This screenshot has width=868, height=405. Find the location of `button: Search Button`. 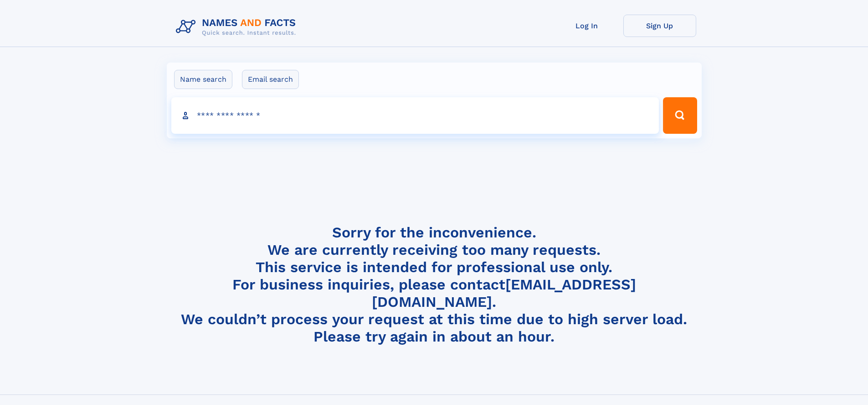

button: Search Button is located at coordinates (680, 116).